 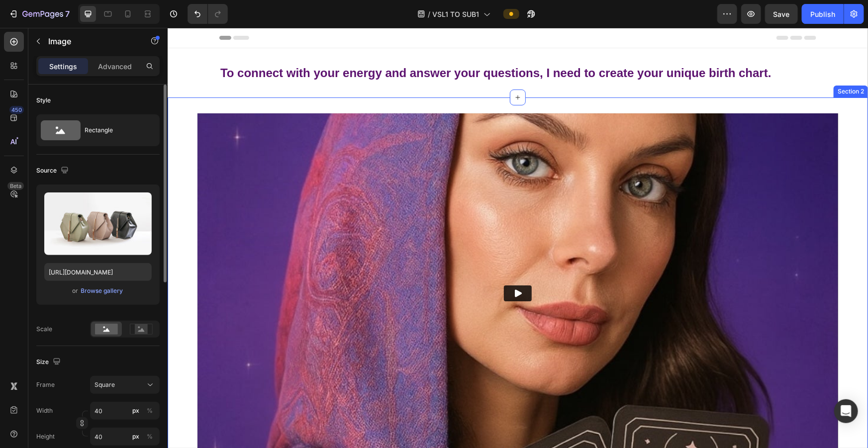 What do you see at coordinates (102, 291) in the screenshot?
I see `div: Browse gallery` at bounding box center [102, 291].